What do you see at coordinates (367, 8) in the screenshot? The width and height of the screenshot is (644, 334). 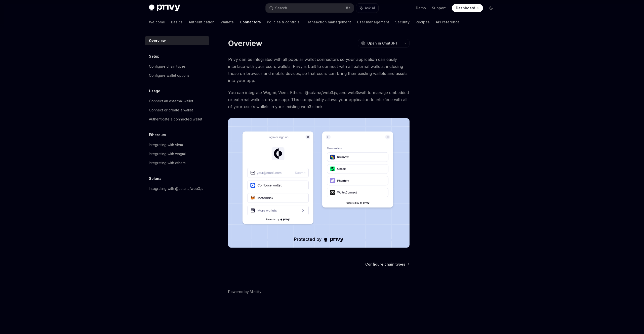 I see `button: Ask AI` at bounding box center [367, 8].